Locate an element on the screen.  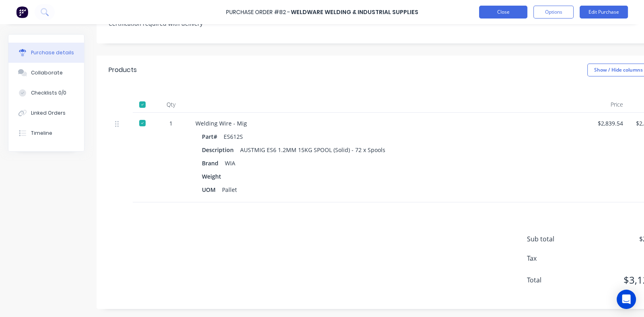
button: Checklists 0/0 is located at coordinates (46, 93).